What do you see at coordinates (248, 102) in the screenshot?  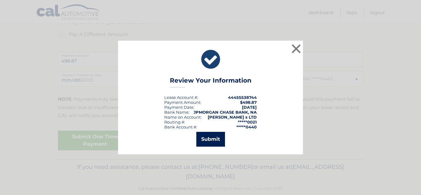 I see `span: $498.87` at bounding box center [248, 102].